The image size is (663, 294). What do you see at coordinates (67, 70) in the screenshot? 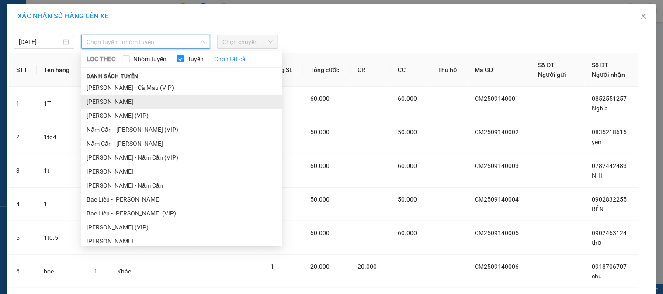
I see `b: GỬI : Bến Xe Cà Mau` at bounding box center [67, 70].